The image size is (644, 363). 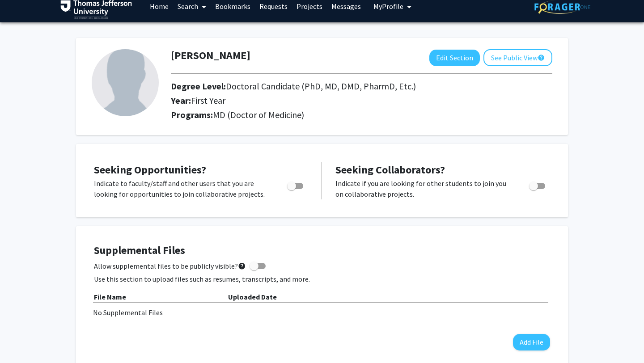 I want to click on h2: Year:, so click(x=328, y=100).